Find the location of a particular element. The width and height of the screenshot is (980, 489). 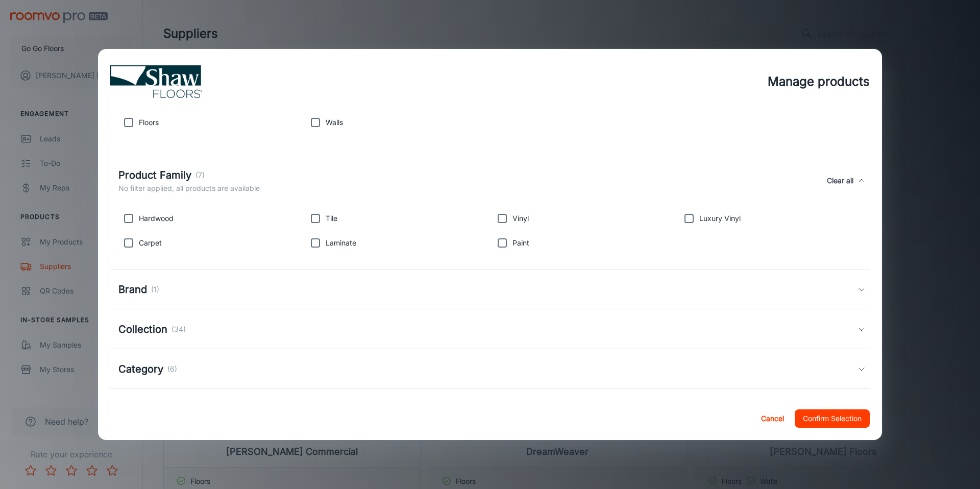

p: Tile is located at coordinates (331, 218).